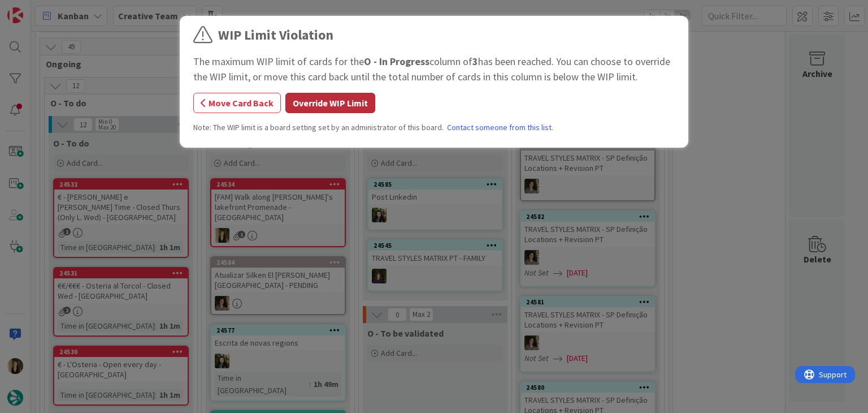 The image size is (868, 413). I want to click on b: O - In Progress, so click(397, 61).